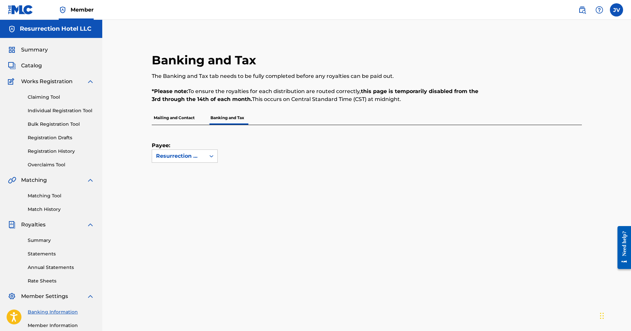 The height and width of the screenshot is (331, 631). I want to click on div: Resurrection Hotel LLC, so click(179, 156).